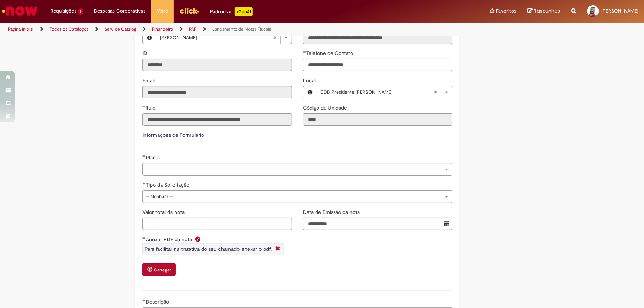  What do you see at coordinates (145, 53) in the screenshot?
I see `label: Somente leitura - ID` at bounding box center [145, 53].